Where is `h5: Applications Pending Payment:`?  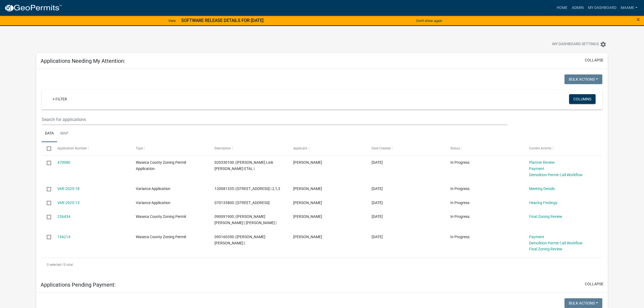 h5: Applications Pending Payment: is located at coordinates (78, 284).